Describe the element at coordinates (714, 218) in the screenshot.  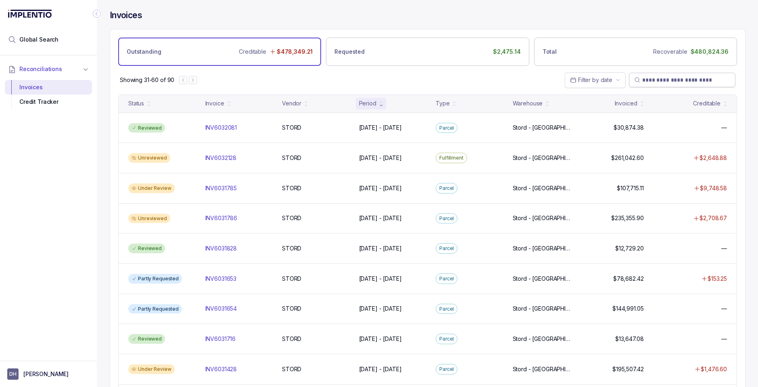
I see `p: $2,708.67` at that location.